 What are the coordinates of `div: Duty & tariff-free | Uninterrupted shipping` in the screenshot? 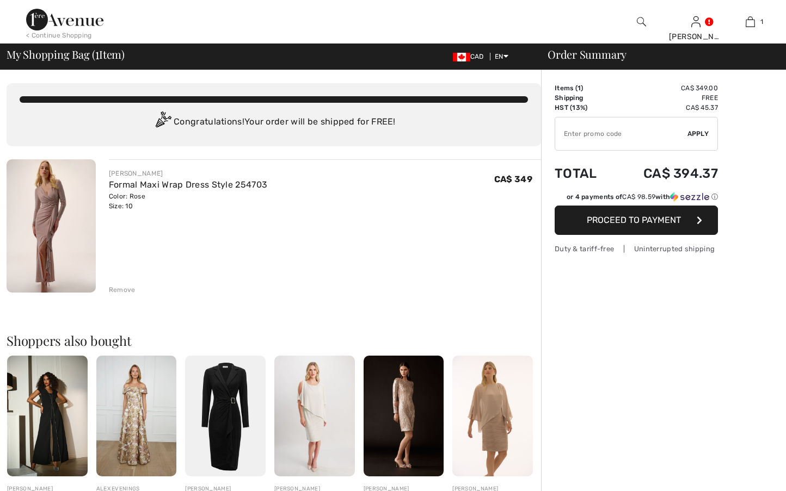 It's located at (636, 249).